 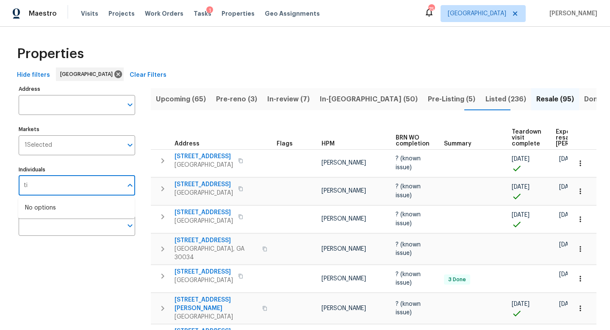 I want to click on div: No options, so click(x=76, y=208).